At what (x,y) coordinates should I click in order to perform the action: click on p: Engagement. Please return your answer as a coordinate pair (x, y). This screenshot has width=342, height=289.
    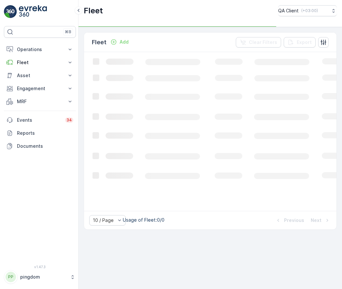
    Looking at the image, I should click on (40, 89).